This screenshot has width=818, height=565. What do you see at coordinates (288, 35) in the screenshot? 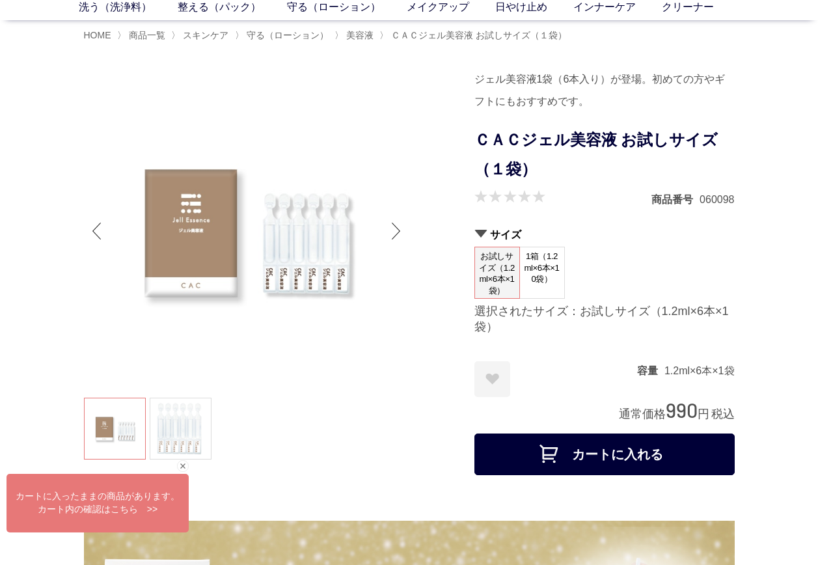
I see `span: 守る（ローション）` at bounding box center [288, 35].